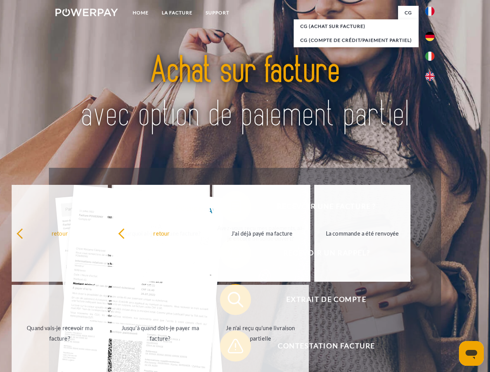 The height and width of the screenshot is (372, 490). What do you see at coordinates (321, 300) in the screenshot?
I see `button: Extrait de compte` at bounding box center [321, 300].